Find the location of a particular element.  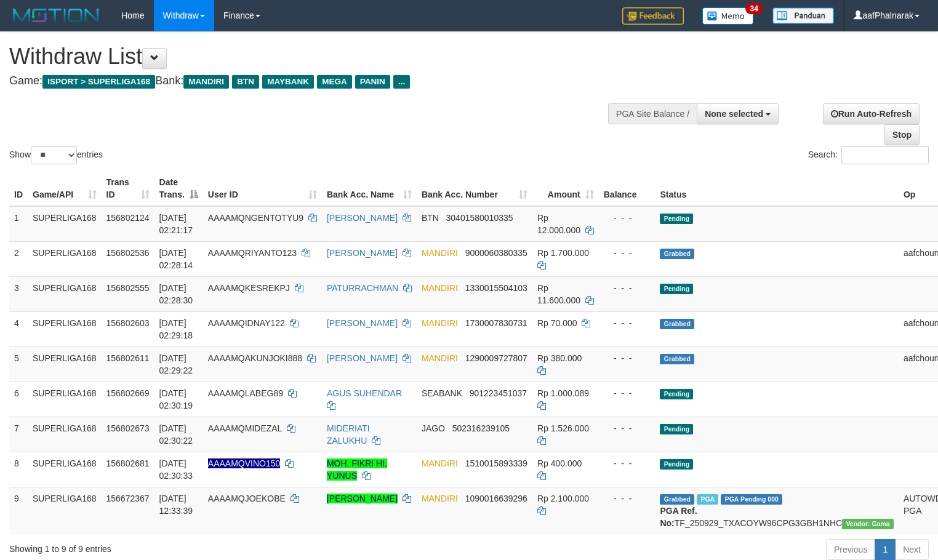

img: MOTION_logo.png is located at coordinates (56, 15).